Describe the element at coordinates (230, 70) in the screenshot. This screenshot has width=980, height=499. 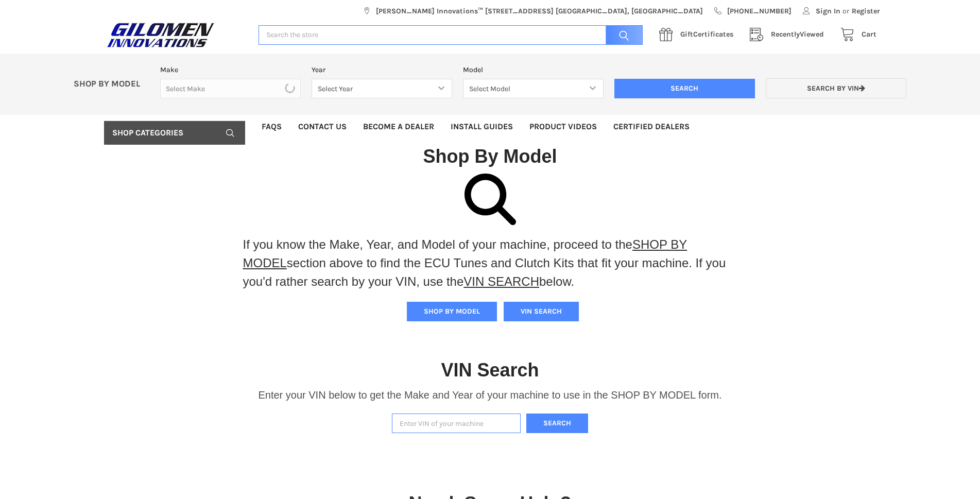
I see `label: Make` at that location.